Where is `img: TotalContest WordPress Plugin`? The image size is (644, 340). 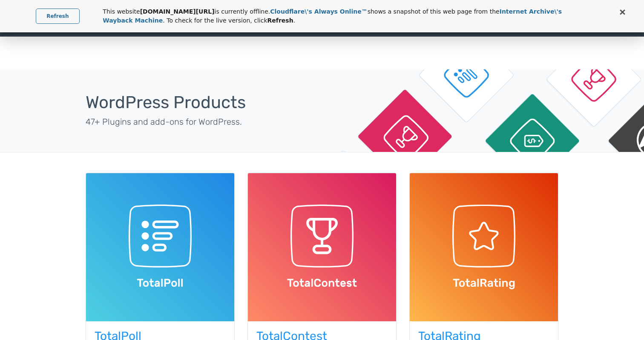 img: TotalContest WordPress Plugin is located at coordinates (322, 247).